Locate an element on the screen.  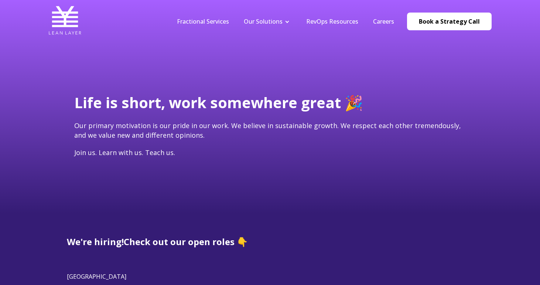
span: Join us. Learn with us. Teach us. is located at coordinates (125, 153).